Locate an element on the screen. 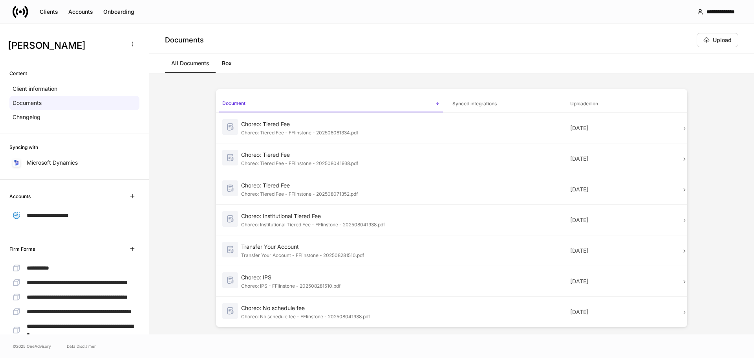 Image resolution: width=754 pixels, height=358 pixels. span: Synced integrations is located at coordinates (505, 104).